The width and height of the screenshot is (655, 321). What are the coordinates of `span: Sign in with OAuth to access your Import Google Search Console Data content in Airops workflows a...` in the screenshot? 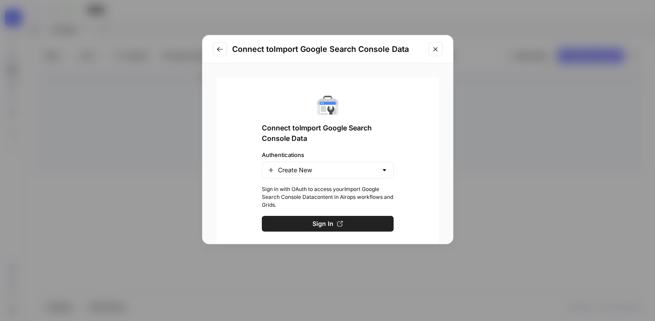 It's located at (328, 197).